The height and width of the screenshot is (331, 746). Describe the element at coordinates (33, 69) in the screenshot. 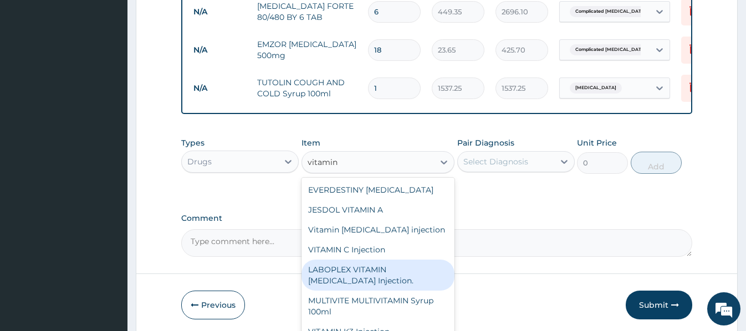

I see `img: d_794563401_company_1708531726252_794563401` at that location.